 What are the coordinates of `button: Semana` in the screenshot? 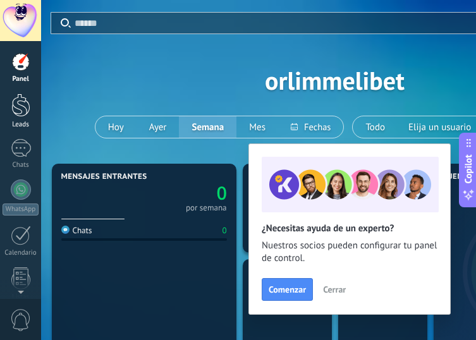 It's located at (207, 127).